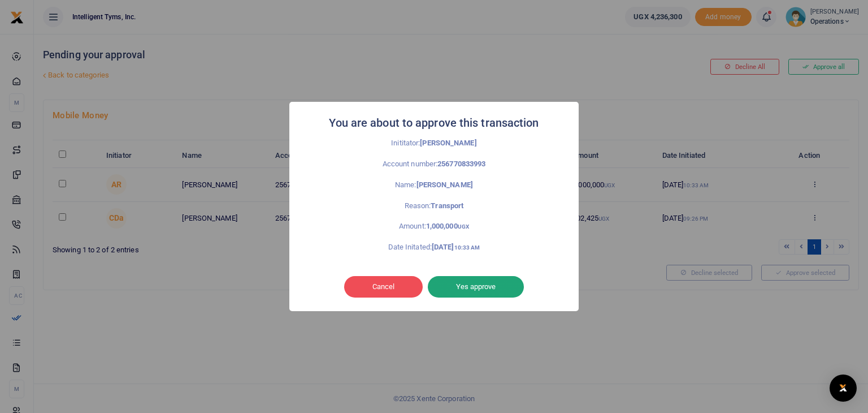  What do you see at coordinates (434, 164) in the screenshot?
I see `p: Account number:` at bounding box center [434, 164].